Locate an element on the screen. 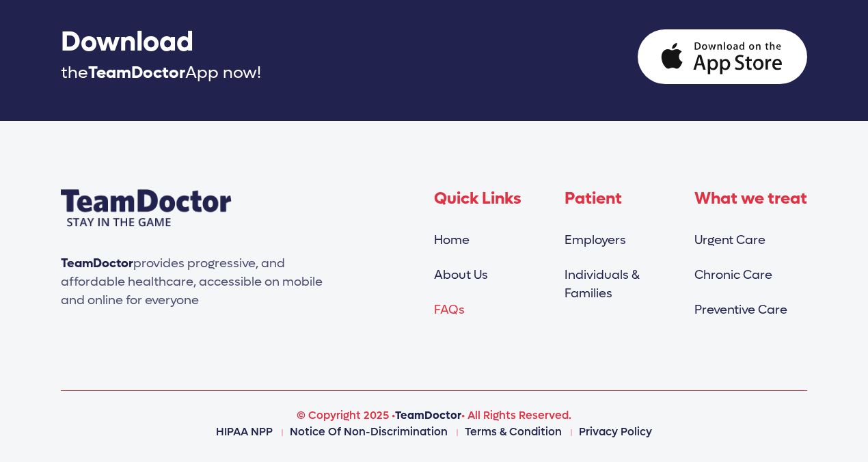 This screenshot has height=462, width=868. h4: the App now! is located at coordinates (161, 73).